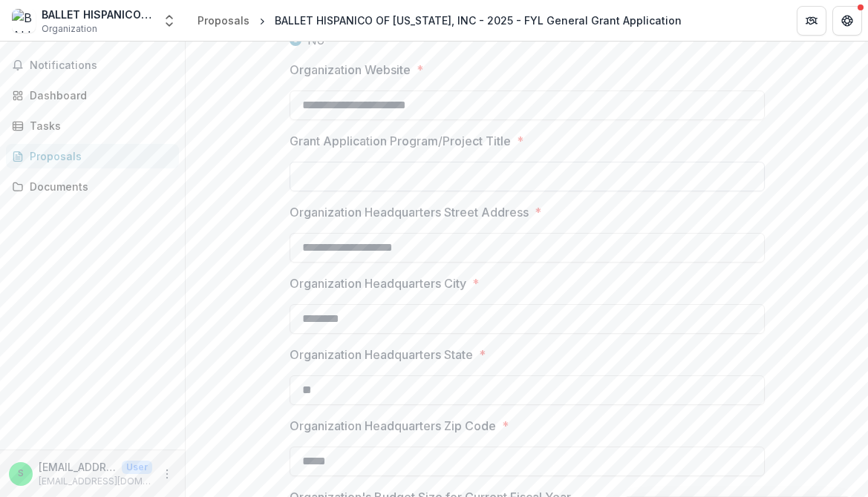 The width and height of the screenshot is (868, 497). What do you see at coordinates (21, 473) in the screenshot?
I see `div: sprocopio@ballethispanico.org` at bounding box center [21, 473].